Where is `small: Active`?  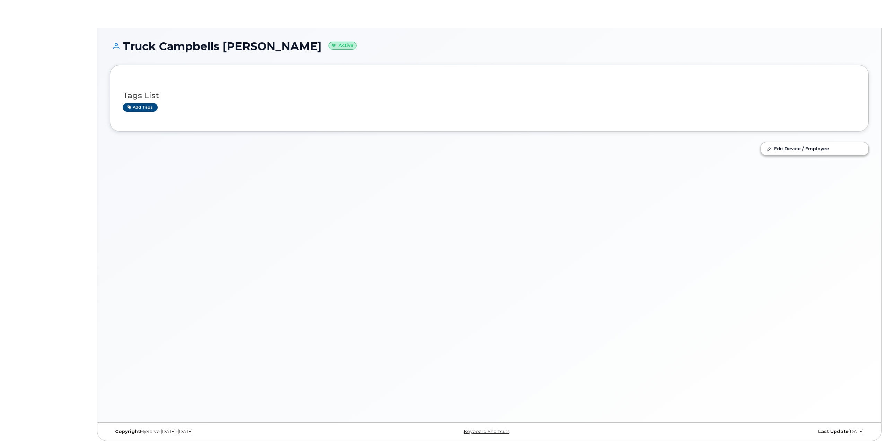
small: Active is located at coordinates (343, 45).